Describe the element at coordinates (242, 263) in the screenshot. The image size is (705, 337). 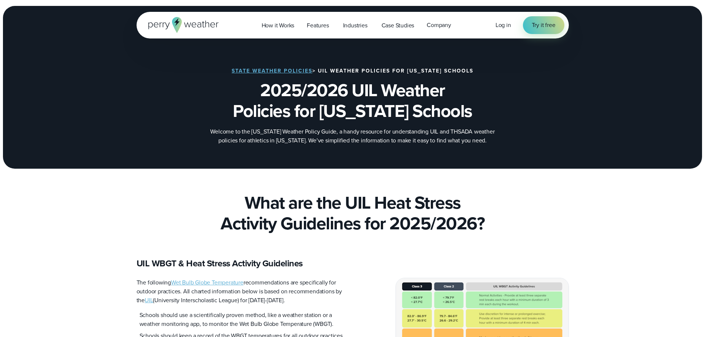
I see `h3: UIL WBGT & Heat Stress Activity Guidelines` at that location.